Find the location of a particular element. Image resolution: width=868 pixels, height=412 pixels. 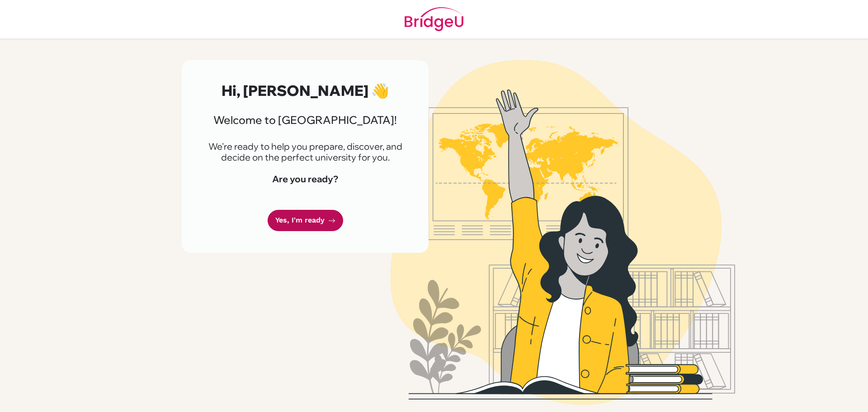

p: We're ready to help you prepare, discover, and decide on the perfect university for you. is located at coordinates (305, 152).